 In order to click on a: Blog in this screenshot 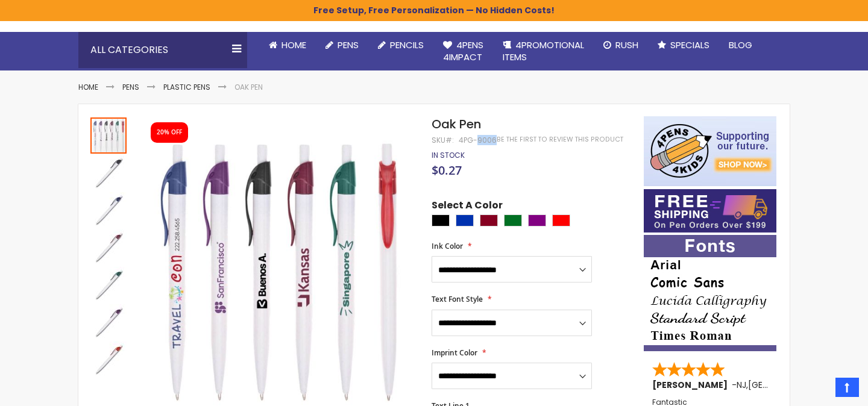, I will do `click(740, 45)`.